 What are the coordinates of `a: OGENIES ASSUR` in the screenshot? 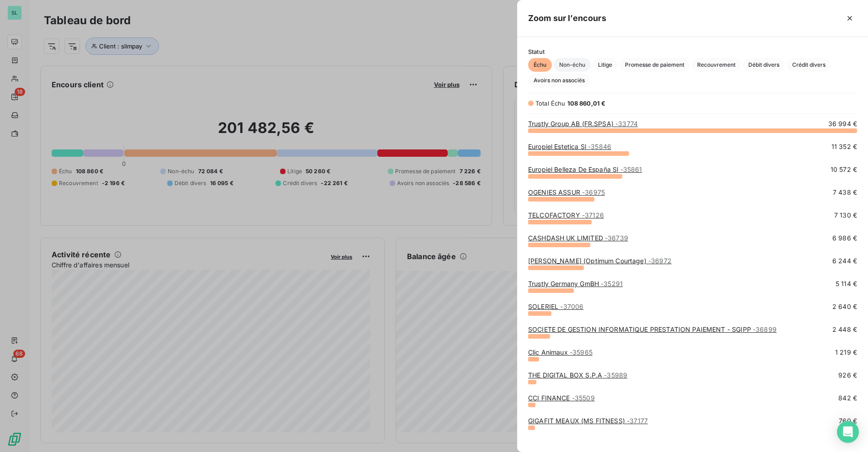 It's located at (567, 192).